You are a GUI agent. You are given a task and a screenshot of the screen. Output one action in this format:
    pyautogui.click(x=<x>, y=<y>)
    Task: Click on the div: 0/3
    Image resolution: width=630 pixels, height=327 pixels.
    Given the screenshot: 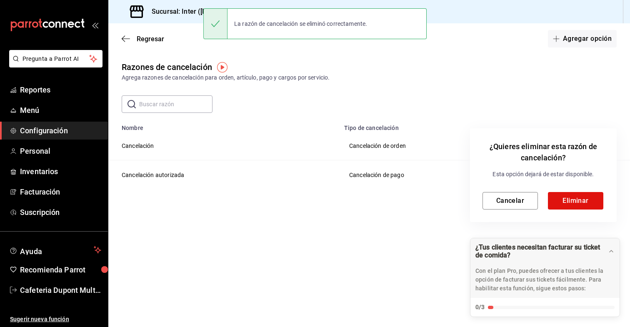 What is the action you would take?
    pyautogui.click(x=480, y=307)
    